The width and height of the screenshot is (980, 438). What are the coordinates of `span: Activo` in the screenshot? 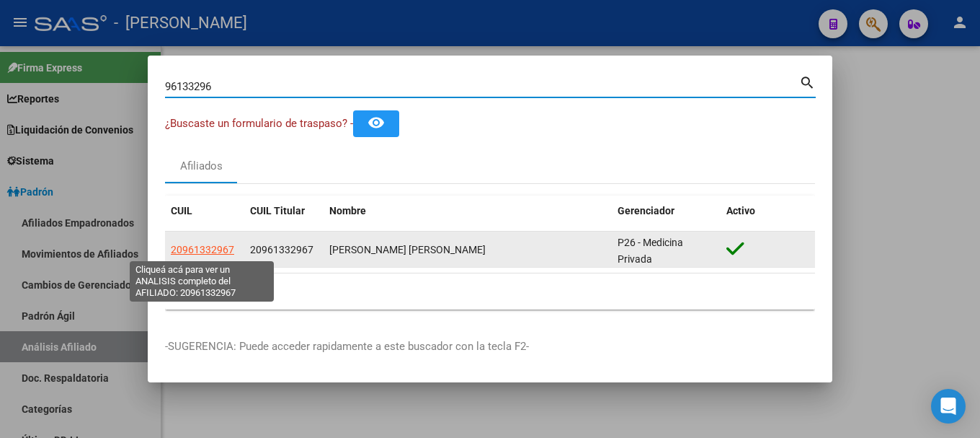 It's located at (740, 211).